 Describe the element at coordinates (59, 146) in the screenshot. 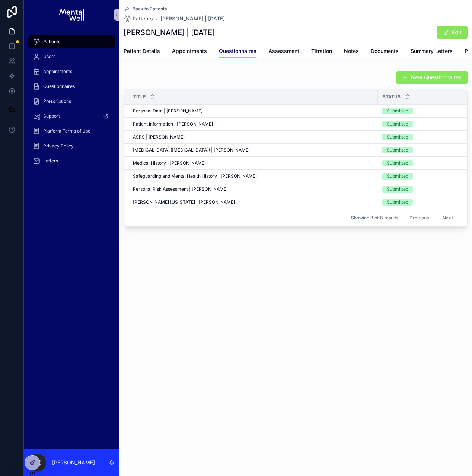

I see `span: Privacy Policy` at that location.